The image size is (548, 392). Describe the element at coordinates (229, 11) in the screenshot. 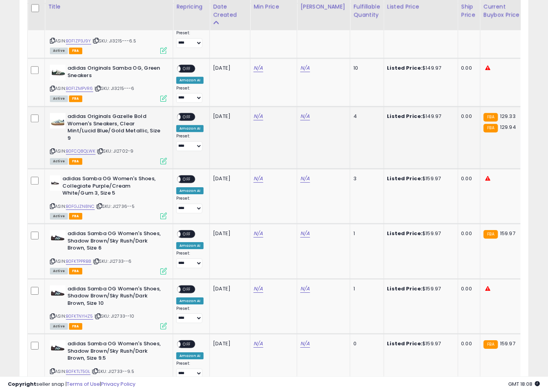

I see `div: Date Created` at that location.